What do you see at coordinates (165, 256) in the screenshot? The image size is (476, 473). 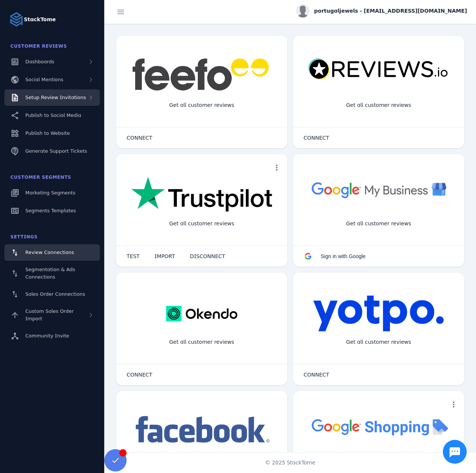 I see `button: IMPORT` at bounding box center [165, 256].